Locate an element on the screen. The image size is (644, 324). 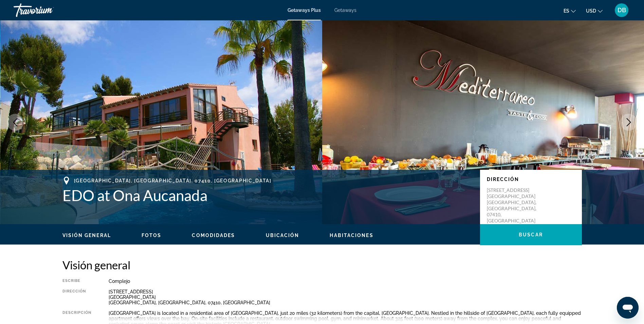
span: DB is located at coordinates (621, 10).